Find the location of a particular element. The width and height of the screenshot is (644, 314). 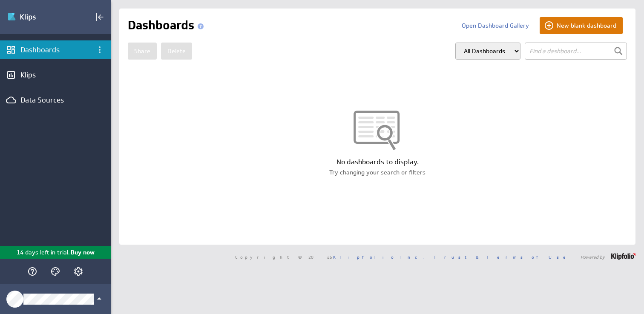

svg: Themes is located at coordinates (56, 271).